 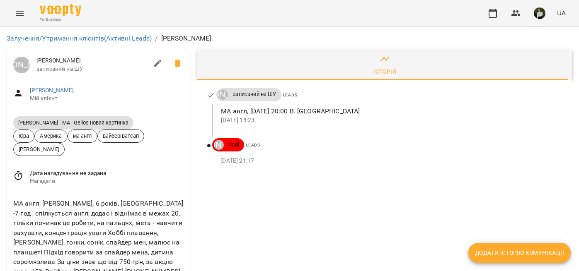 I want to click on button: UA, so click(x=561, y=13).